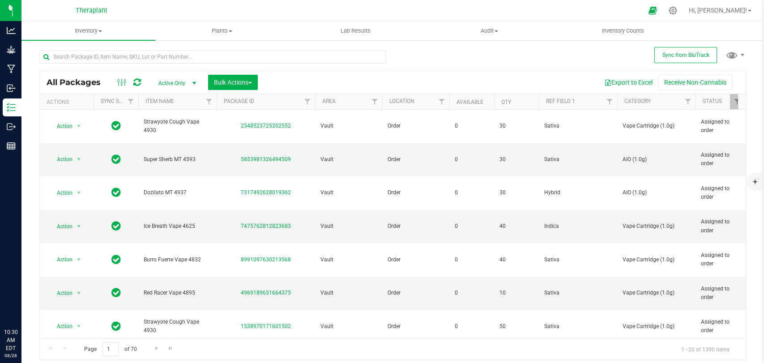 The image size is (764, 363). I want to click on span: Burro Fuerte Vape 4832, so click(177, 260).